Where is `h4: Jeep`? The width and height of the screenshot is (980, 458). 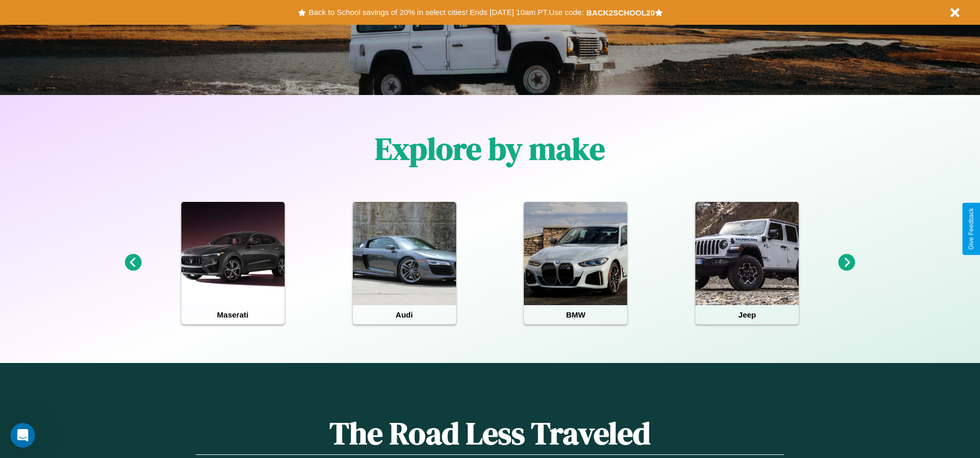 h4: Jeep is located at coordinates (747, 315).